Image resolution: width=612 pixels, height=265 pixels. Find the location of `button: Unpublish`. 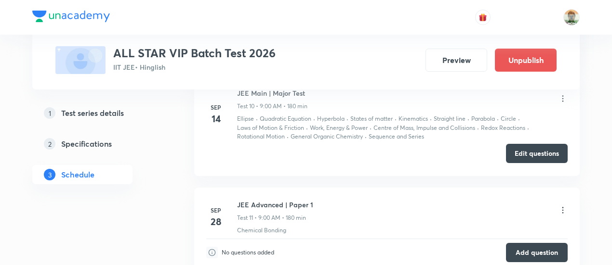

button: Unpublish is located at coordinates (525, 60).